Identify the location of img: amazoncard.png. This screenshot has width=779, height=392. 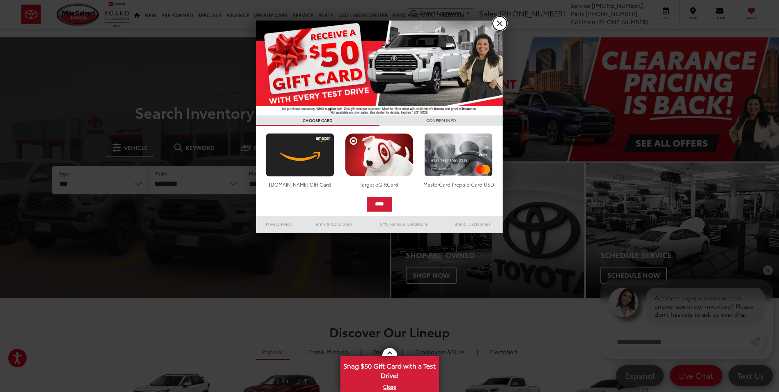
(300, 155).